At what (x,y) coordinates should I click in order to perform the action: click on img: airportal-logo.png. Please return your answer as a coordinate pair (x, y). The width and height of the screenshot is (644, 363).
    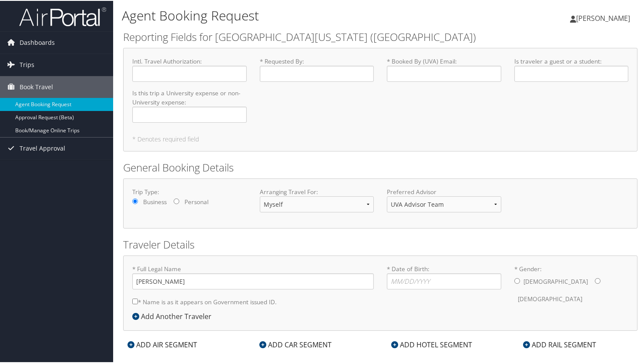
    Looking at the image, I should click on (63, 16).